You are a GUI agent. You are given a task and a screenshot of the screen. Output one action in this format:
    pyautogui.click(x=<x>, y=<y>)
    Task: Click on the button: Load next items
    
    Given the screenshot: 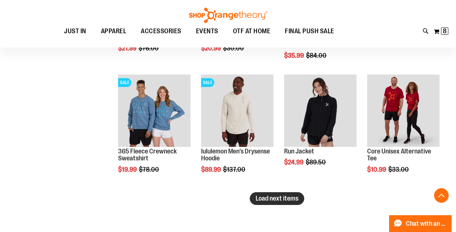 What is the action you would take?
    pyautogui.click(x=277, y=198)
    